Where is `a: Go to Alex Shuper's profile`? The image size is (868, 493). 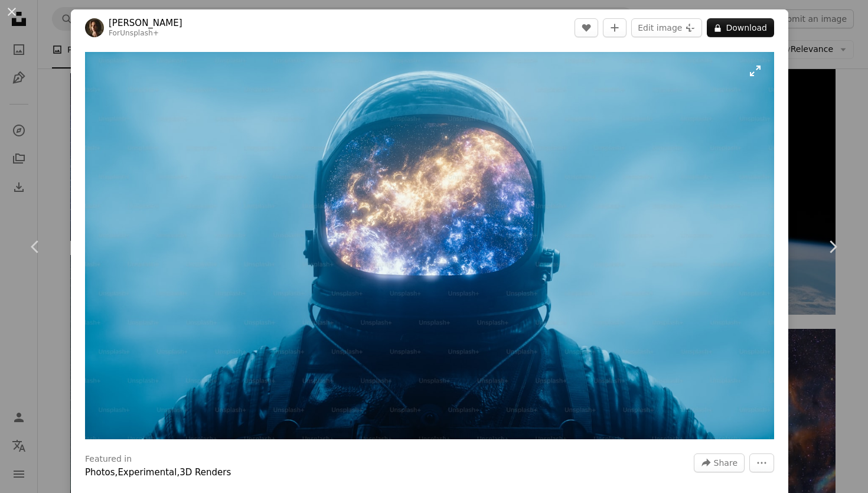 a: Go to Alex Shuper's profile is located at coordinates (95, 27).